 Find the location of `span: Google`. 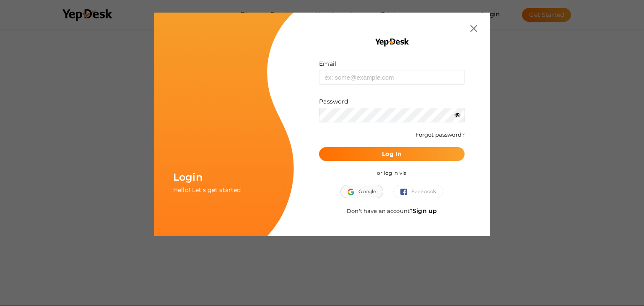

span: Google is located at coordinates (362, 192).